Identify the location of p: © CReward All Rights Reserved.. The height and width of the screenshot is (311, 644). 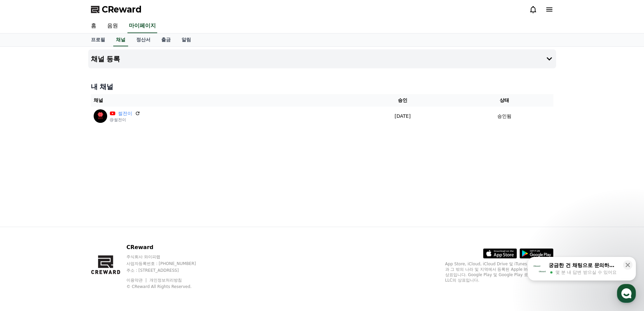
(168, 286).